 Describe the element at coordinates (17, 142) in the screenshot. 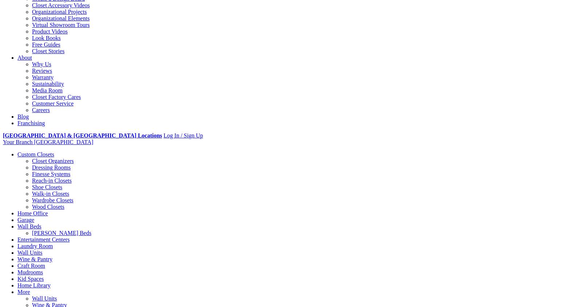

I see `span: Your Branch` at that location.